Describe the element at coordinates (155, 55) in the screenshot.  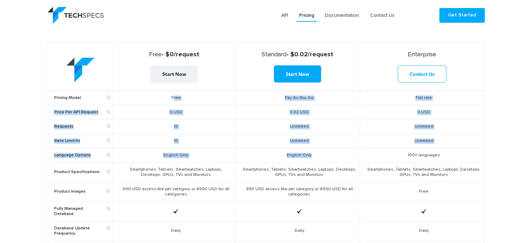
I see `span: Free` at that location.